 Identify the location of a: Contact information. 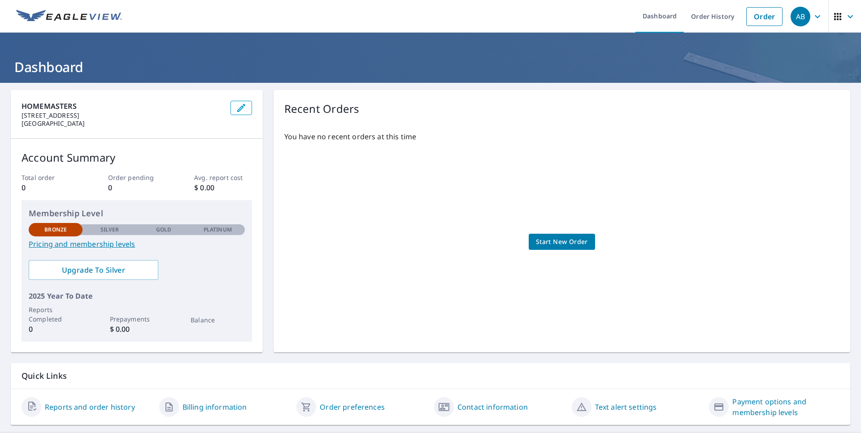
(492, 407).